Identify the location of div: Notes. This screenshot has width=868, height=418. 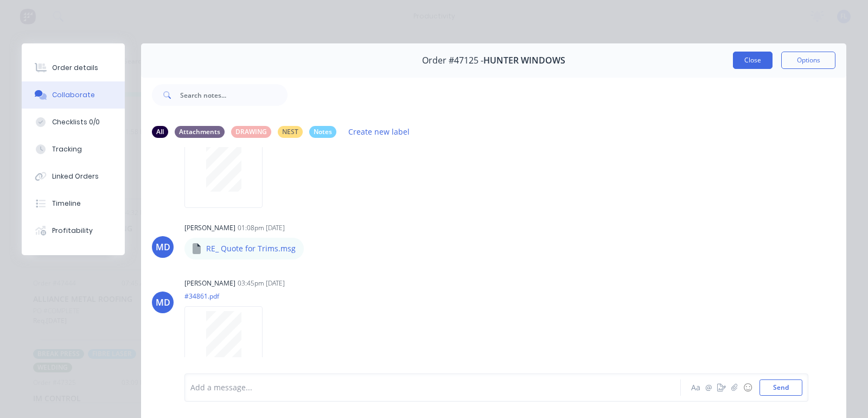
(323, 132).